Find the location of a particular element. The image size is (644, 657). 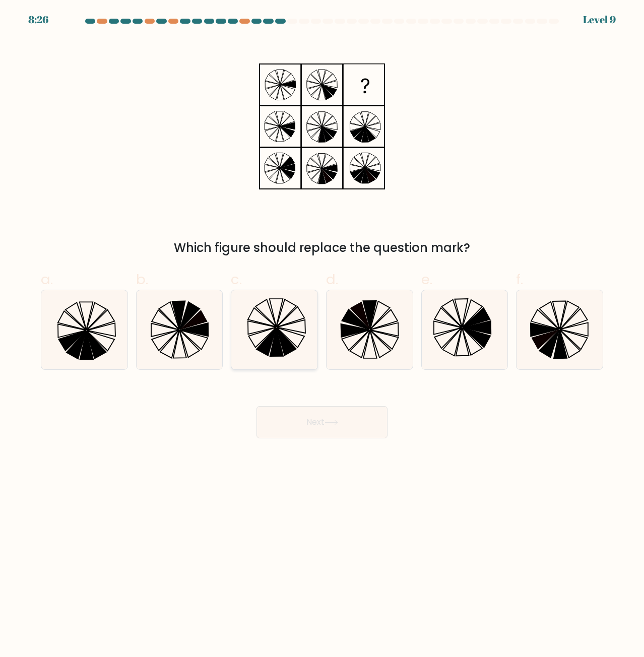

span: e. is located at coordinates (427, 279).